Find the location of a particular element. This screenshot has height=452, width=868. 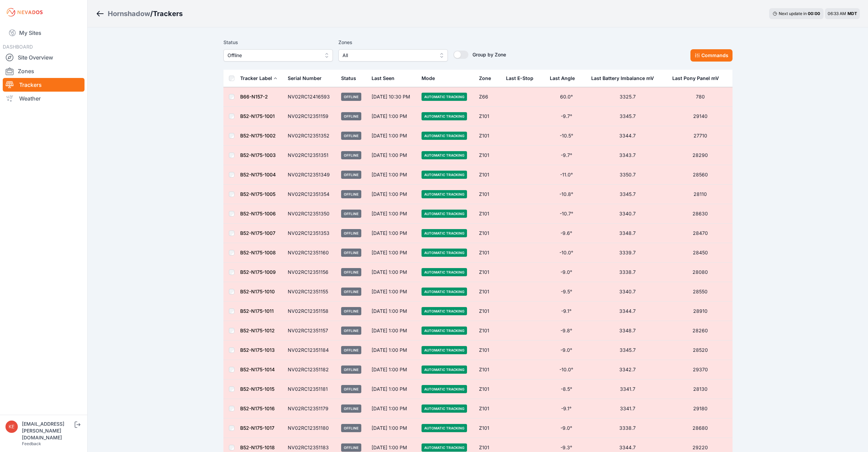

td: NV02RC12351156 is located at coordinates (310, 272).